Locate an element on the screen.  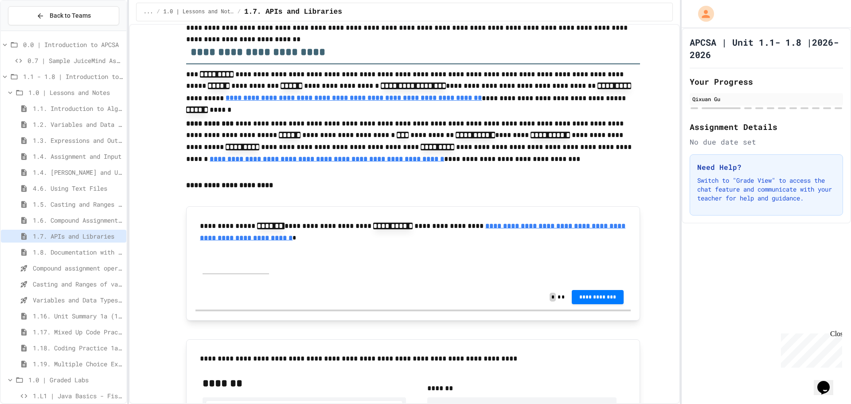
span: Casting and Ranges of variables - Quiz is located at coordinates (78, 284).